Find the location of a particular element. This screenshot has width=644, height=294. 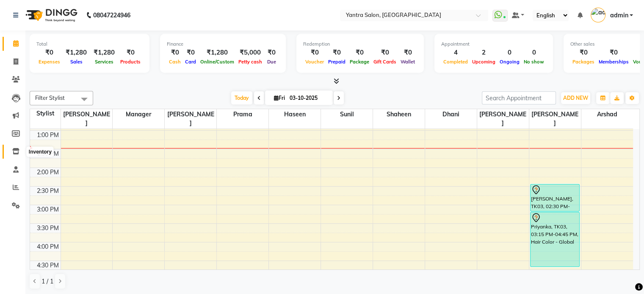

span: Ongoing is located at coordinates (509, 62).